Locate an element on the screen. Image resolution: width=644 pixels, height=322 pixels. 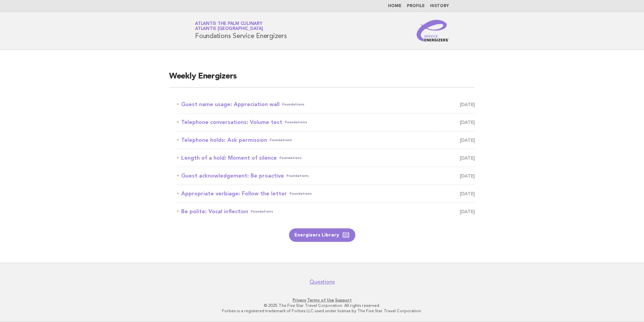
a: Profile is located at coordinates (416, 7).